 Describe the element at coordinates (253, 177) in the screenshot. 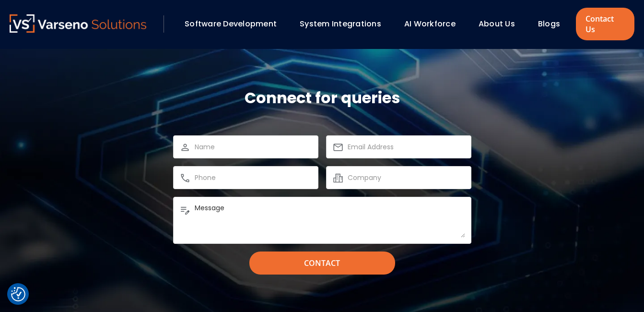

I see `input: Phone` at that location.